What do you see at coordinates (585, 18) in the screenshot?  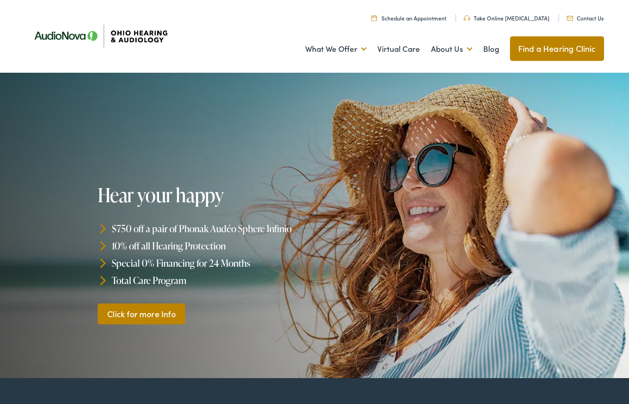 I see `a: Contact Us` at bounding box center [585, 18].